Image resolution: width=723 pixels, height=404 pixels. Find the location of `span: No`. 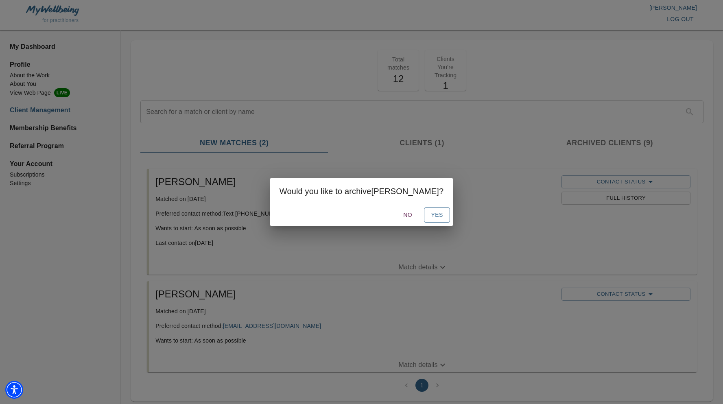

span: No is located at coordinates (408, 215).